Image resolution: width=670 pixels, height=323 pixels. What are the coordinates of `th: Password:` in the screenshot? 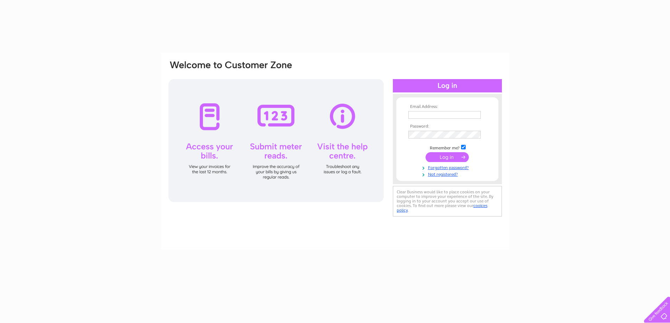 It's located at (447, 127).